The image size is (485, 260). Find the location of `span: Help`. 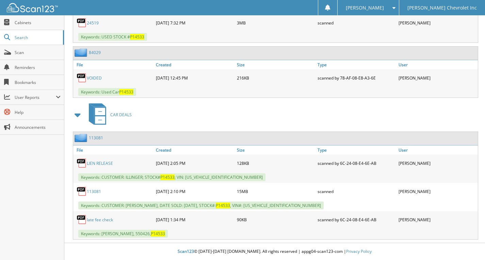

span: Help is located at coordinates (37, 112).